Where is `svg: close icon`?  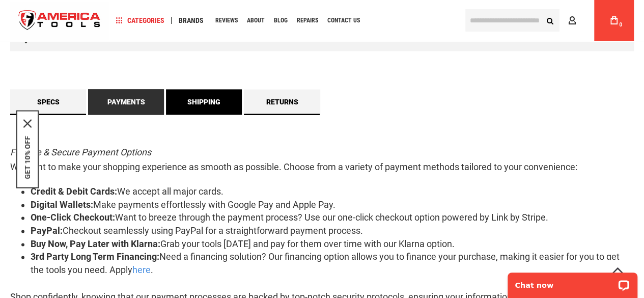
svg: close icon is located at coordinates (28, 123).